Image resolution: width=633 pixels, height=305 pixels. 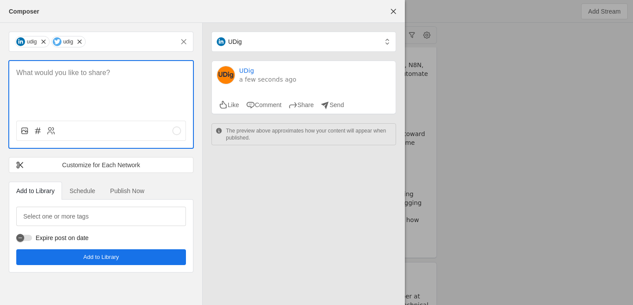 I want to click on div: Composer, so click(x=24, y=11).